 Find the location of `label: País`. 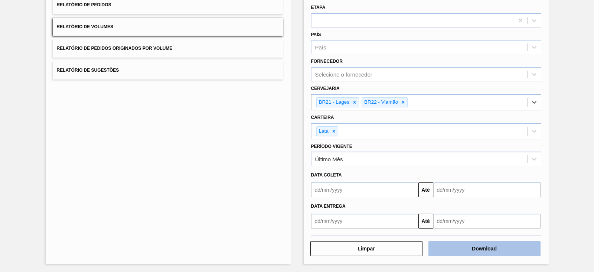

label: País is located at coordinates (316, 34).